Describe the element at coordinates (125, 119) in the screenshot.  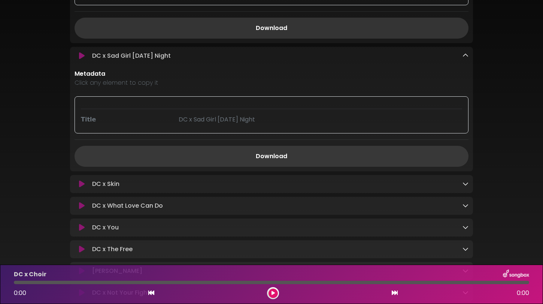
I see `div: Title` at that location.